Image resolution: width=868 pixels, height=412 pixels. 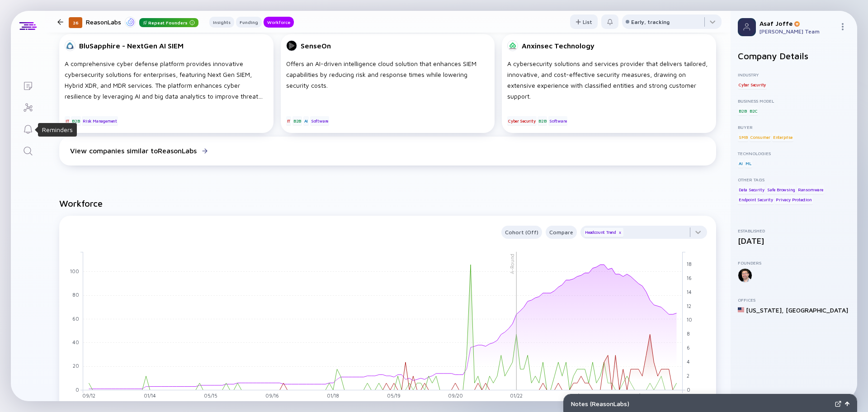 I want to click on div: BluSapphire - NextGen AI SIEM, so click(x=131, y=46).